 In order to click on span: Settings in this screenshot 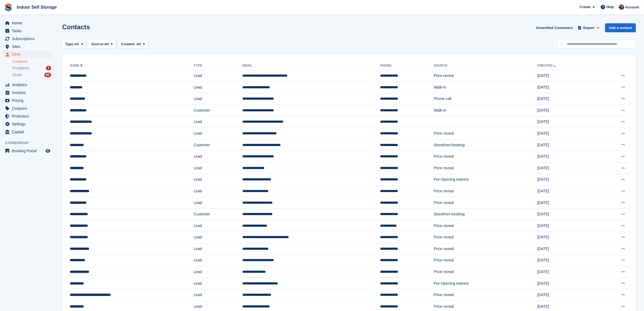, I will do `click(28, 124)`.